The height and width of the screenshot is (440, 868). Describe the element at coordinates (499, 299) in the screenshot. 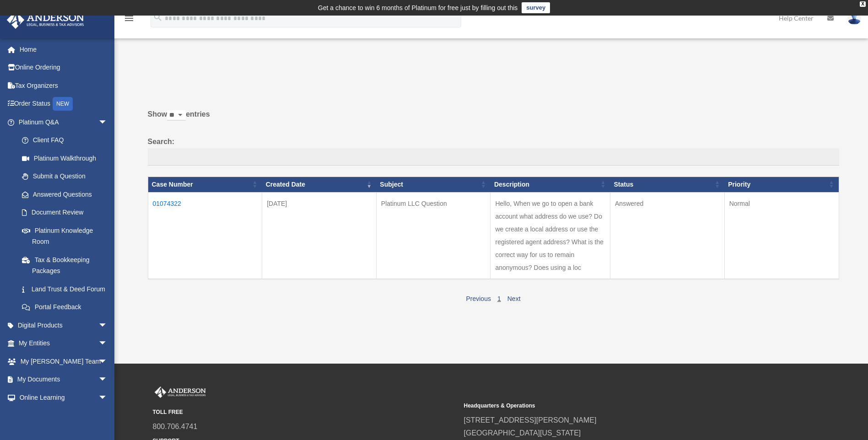

I see `a: 1` at that location.